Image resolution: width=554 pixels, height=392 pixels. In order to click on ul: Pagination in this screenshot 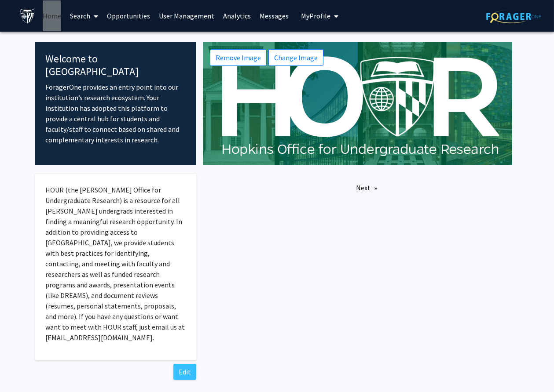, I will do `click(357, 188)`.